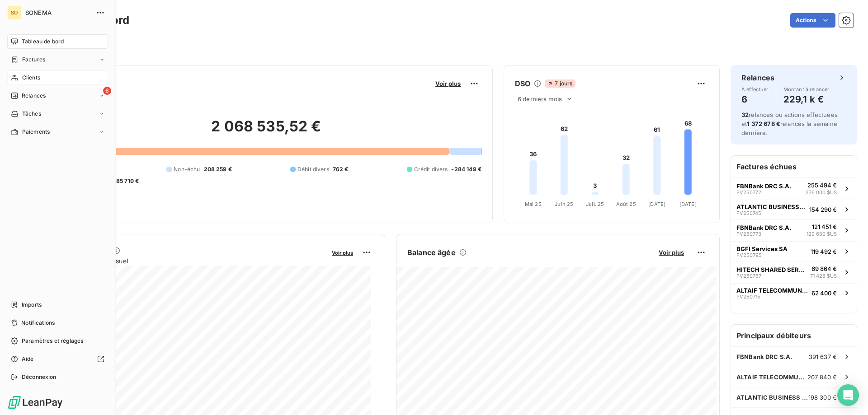  I want to click on span: -85 710 €, so click(126, 181).